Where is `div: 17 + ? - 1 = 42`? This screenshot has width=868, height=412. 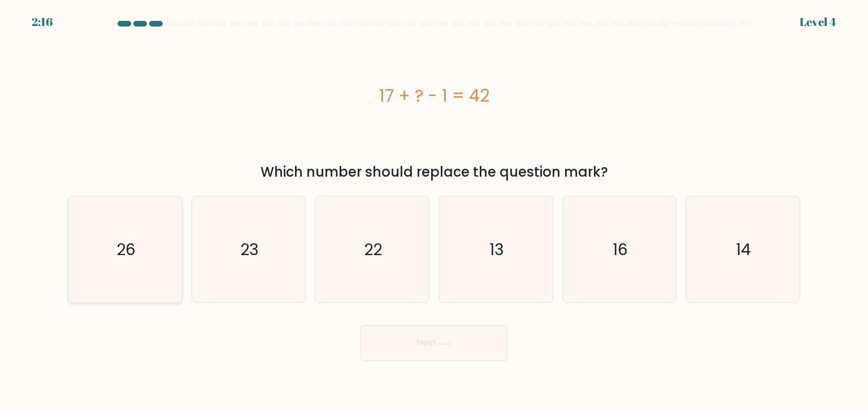 div: 17 + ? - 1 = 42 is located at coordinates (434, 96).